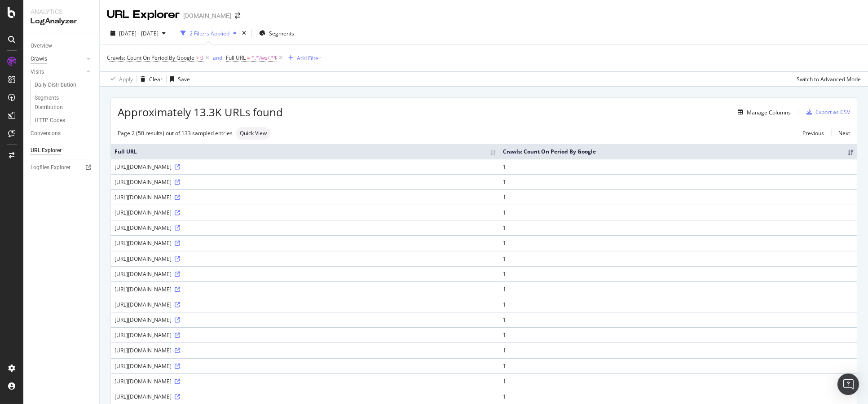  I want to click on a: Previous, so click(813, 133).